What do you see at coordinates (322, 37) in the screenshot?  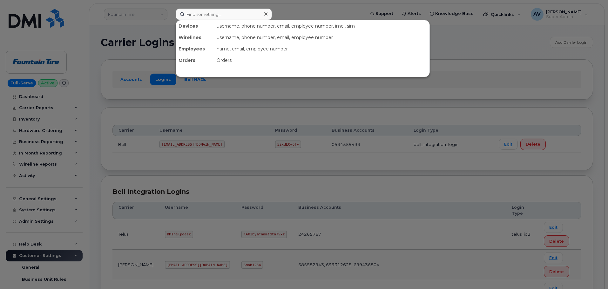 I see `div: username, phone number, email, employee number` at bounding box center [322, 37].